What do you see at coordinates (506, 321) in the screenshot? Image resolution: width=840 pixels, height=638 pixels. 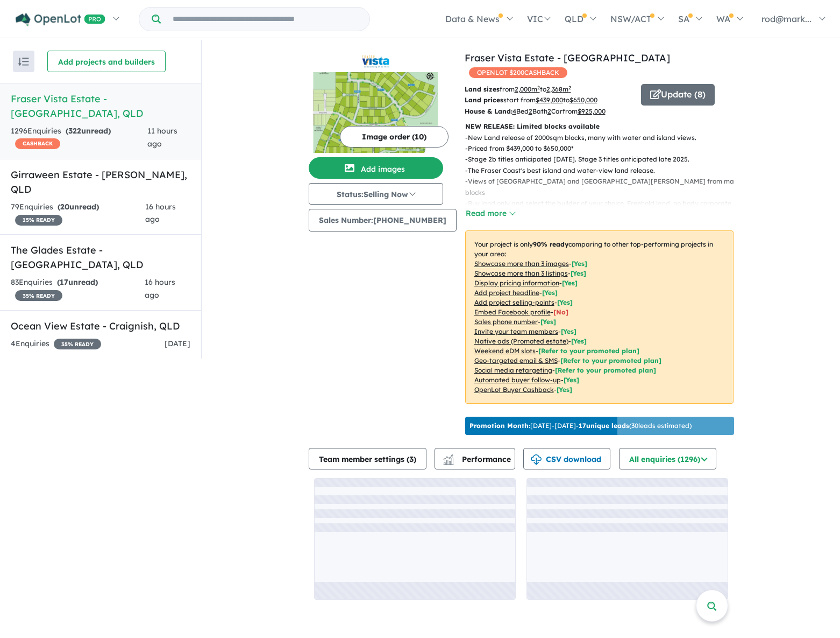 I see `u: Sales phone number` at bounding box center [506, 321].